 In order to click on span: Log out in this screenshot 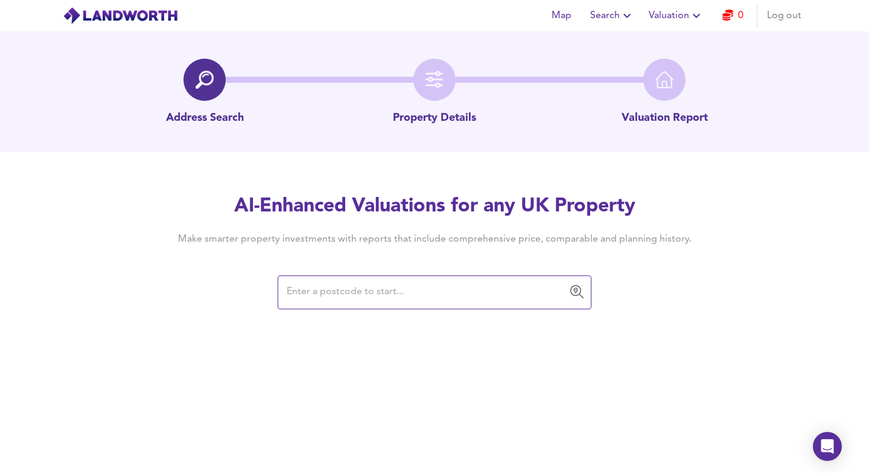, I will do `click(784, 16)`.